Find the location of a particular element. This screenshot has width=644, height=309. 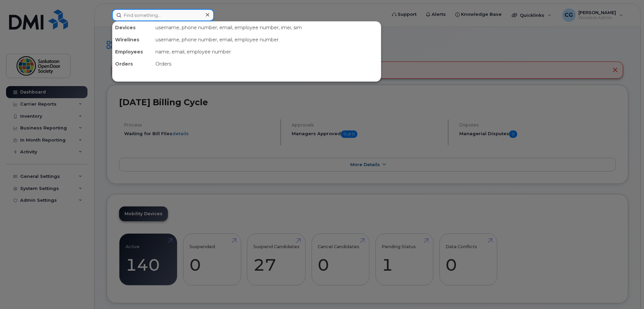

div: Wirelines is located at coordinates (133, 40).